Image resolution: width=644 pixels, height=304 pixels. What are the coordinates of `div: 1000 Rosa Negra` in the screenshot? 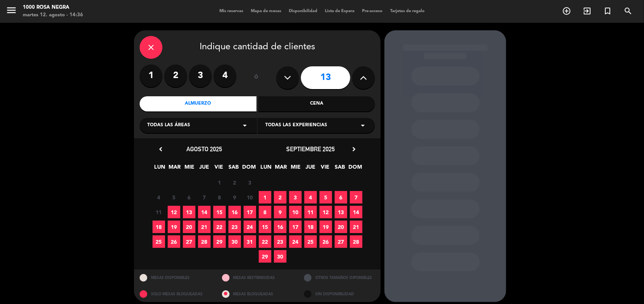 It's located at (53, 7).